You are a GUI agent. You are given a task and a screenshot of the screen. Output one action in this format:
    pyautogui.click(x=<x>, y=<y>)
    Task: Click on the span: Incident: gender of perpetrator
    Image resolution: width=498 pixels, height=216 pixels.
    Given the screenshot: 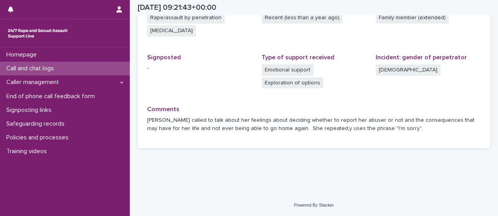 What is the action you would take?
    pyautogui.click(x=422, y=57)
    